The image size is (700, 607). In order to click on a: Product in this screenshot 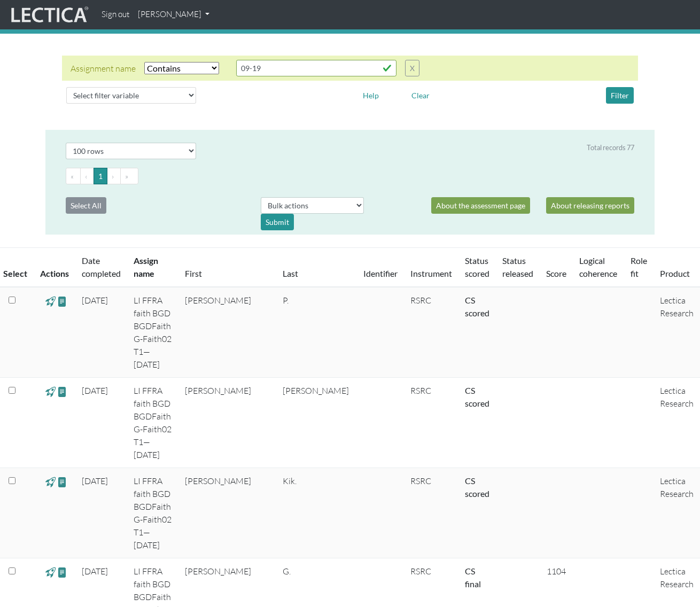, I will do `click(675, 273)`.